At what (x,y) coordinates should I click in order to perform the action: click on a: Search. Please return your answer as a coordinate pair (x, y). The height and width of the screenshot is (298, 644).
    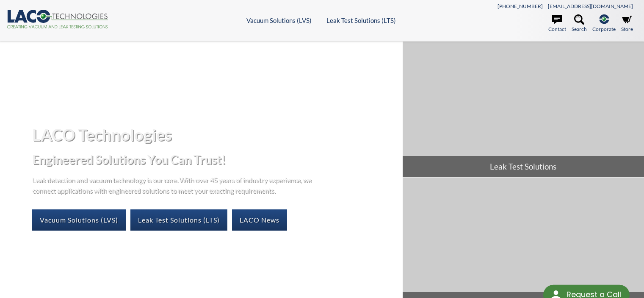
    Looking at the image, I should click on (579, 24).